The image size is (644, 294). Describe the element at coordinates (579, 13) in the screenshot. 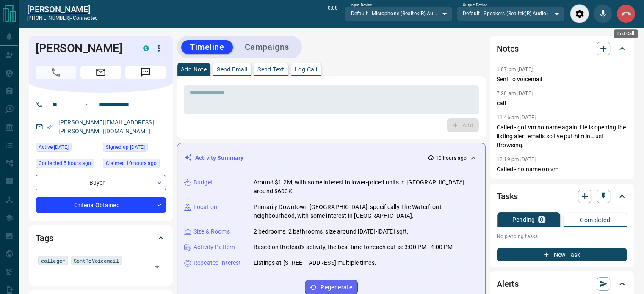

I see `div: Audio Settings` at that location.